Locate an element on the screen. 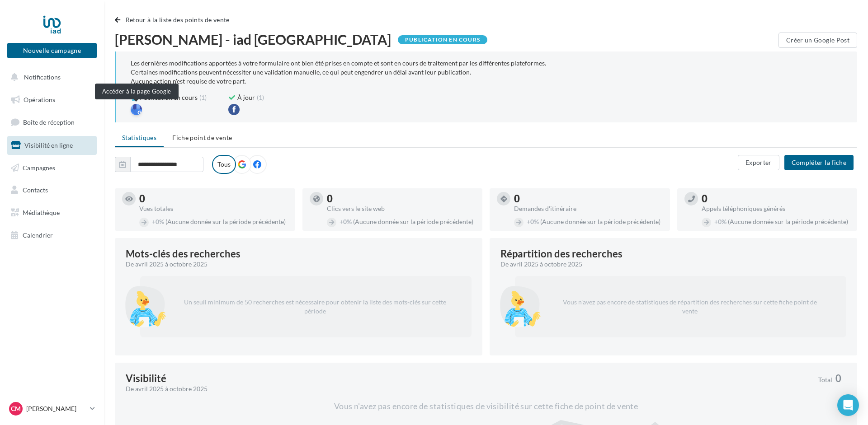 The height and width of the screenshot is (425, 868). div: Demandes d'itinéraire is located at coordinates (588, 209).